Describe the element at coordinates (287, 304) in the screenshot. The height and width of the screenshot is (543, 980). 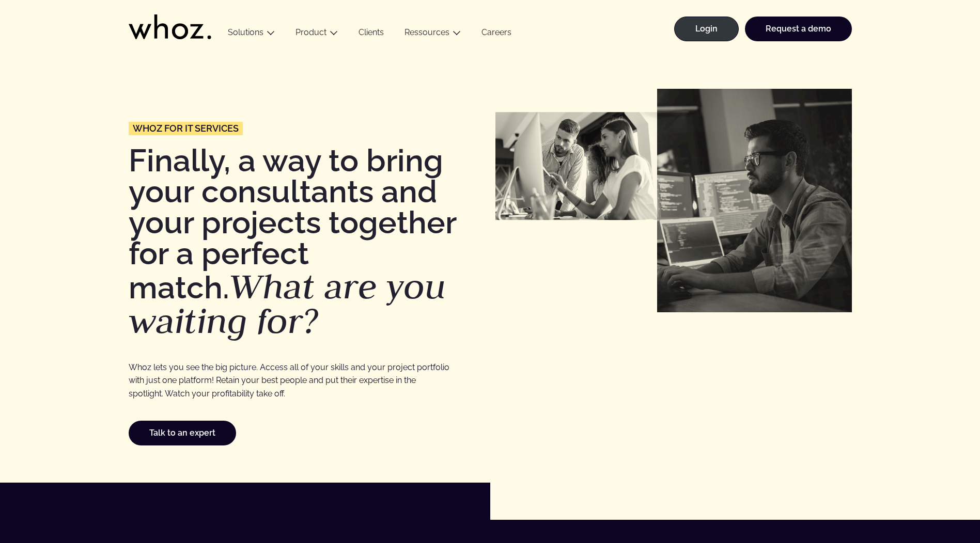
I see `em: What are you waiting for?` at that location.